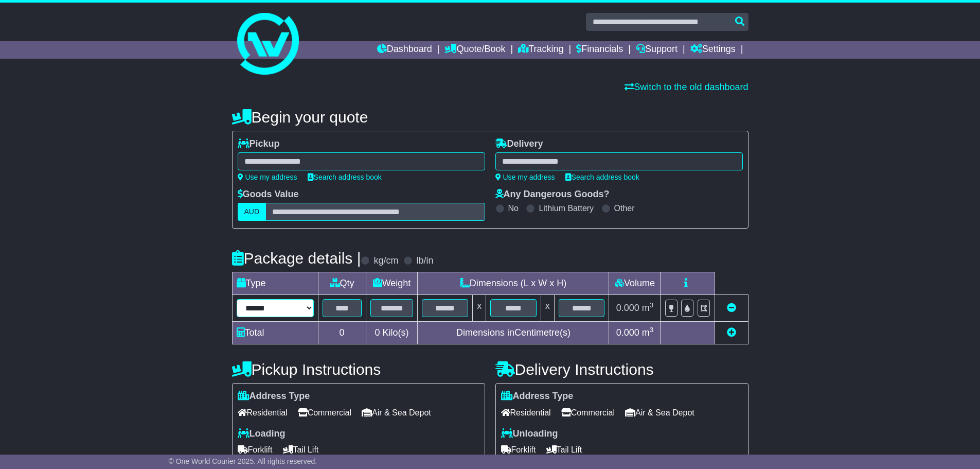 Image resolution: width=980 pixels, height=469 pixels. I want to click on label: AUD, so click(252, 212).